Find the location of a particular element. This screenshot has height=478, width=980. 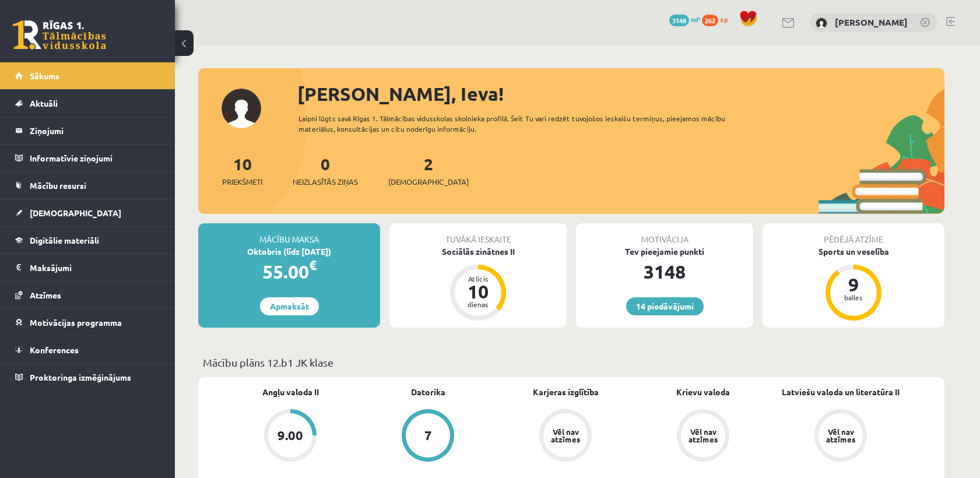

a: Datorika is located at coordinates (428, 391).